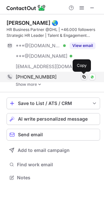 This screenshot has width=104, height=208. What do you see at coordinates (53, 33) in the screenshot?
I see `div: HR Business Partner @DHL | +46.000 followers Strategic HR Leader | Talent & Engagement Specialist...` at bounding box center [53, 33].